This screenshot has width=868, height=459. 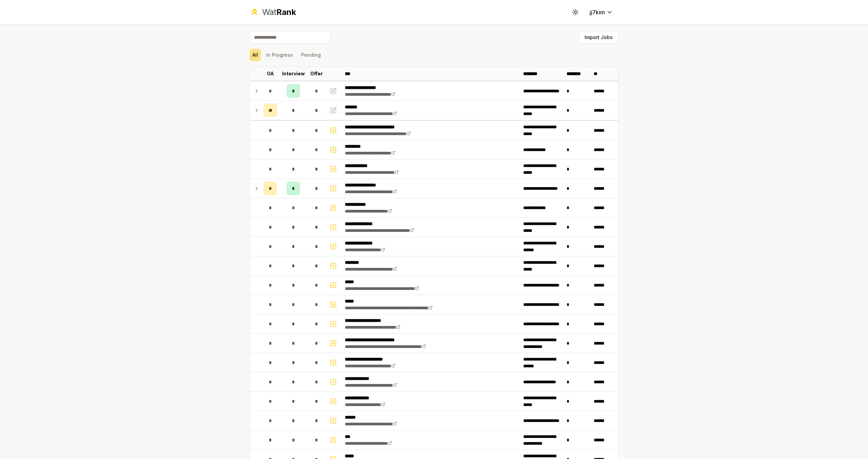 I want to click on span: jj7kim, so click(x=598, y=12).